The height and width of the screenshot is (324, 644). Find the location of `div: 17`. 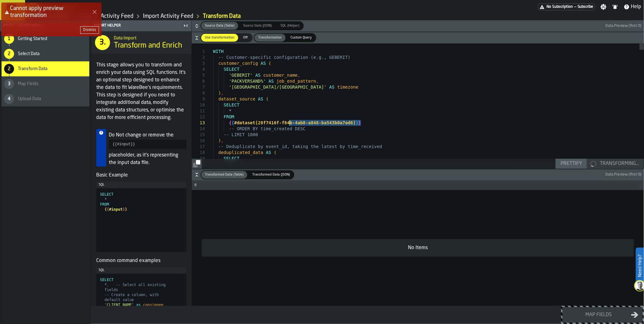

div: 17 is located at coordinates (198, 146).